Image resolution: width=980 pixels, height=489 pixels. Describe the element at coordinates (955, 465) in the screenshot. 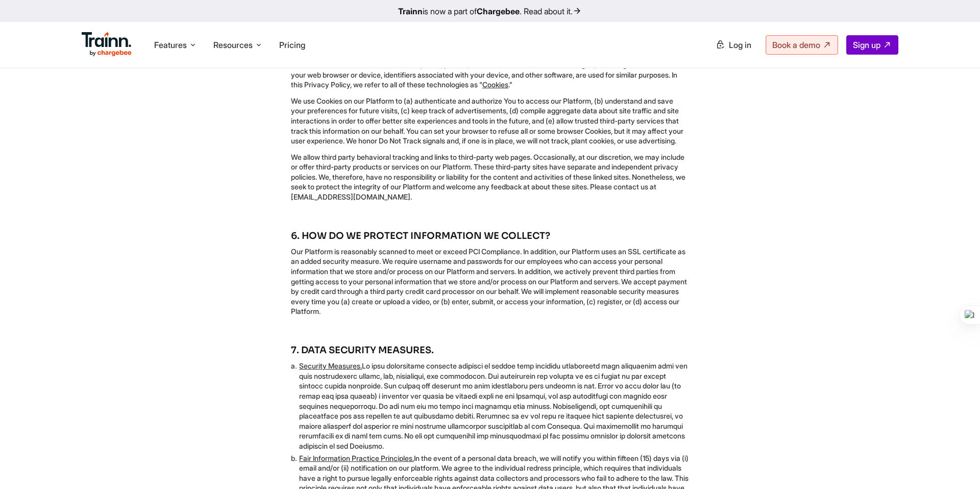

I see `div: Chat Widget` at that location.